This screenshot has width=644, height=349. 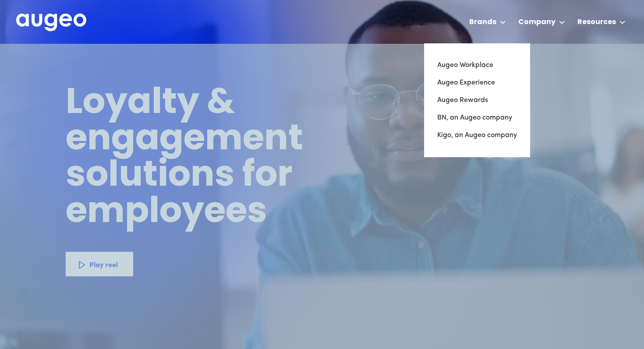 I want to click on nav: Brands, so click(x=477, y=101).